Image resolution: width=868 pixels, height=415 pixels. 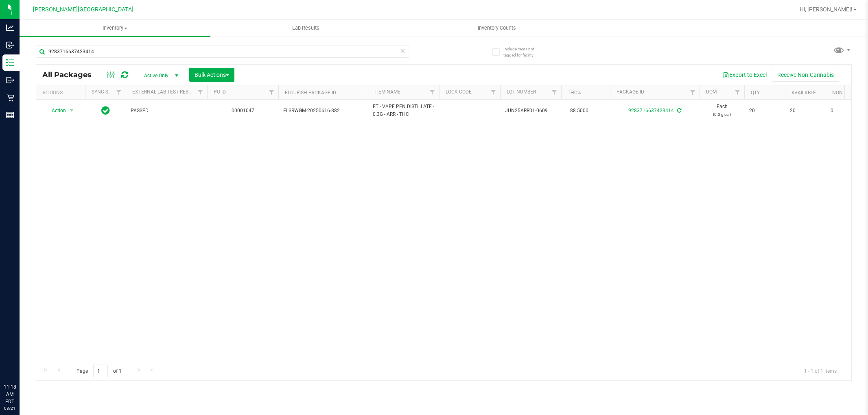 I want to click on a: THC%, so click(x=574, y=93).